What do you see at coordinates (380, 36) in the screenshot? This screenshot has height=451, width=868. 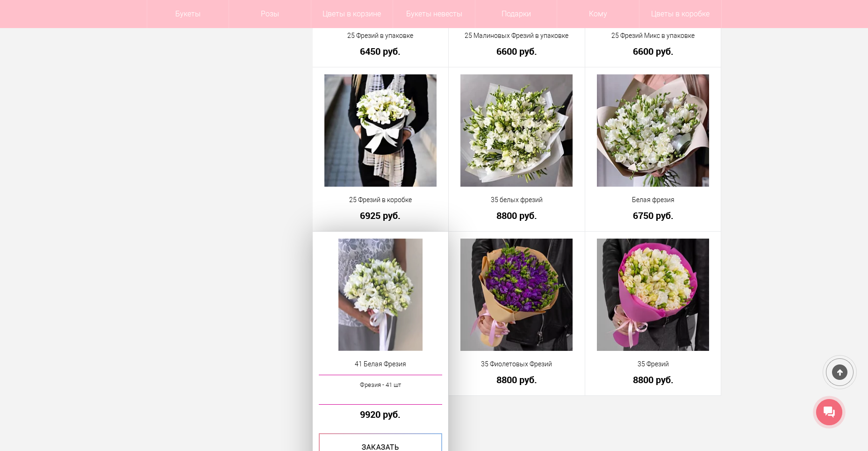 I see `a: 25 Фрезий в упаковке` at bounding box center [380, 36].